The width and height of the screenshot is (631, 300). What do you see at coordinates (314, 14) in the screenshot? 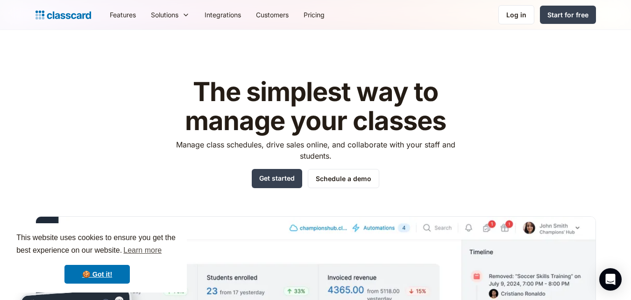
I see `a: Pricing` at bounding box center [314, 14].